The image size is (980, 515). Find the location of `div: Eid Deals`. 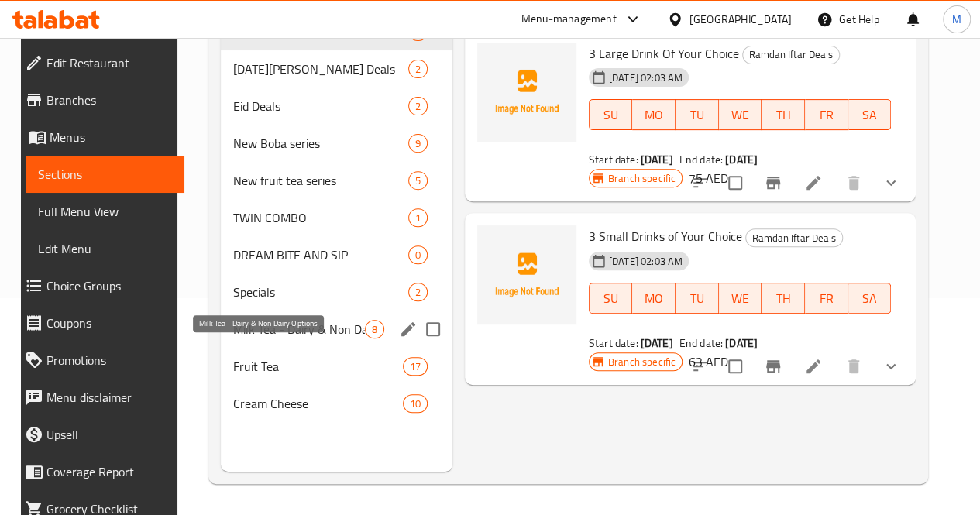

div: Eid Deals is located at coordinates (321, 106).